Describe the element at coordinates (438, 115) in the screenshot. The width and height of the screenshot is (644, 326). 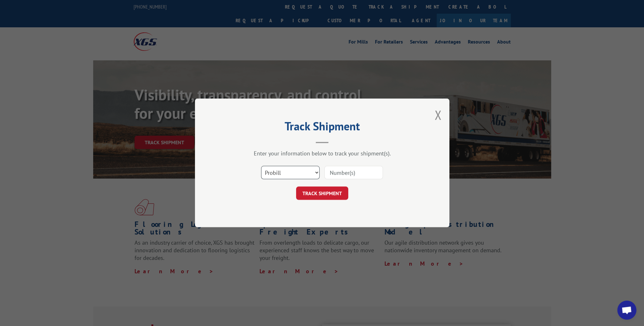
I see `button: Close modal` at that location.